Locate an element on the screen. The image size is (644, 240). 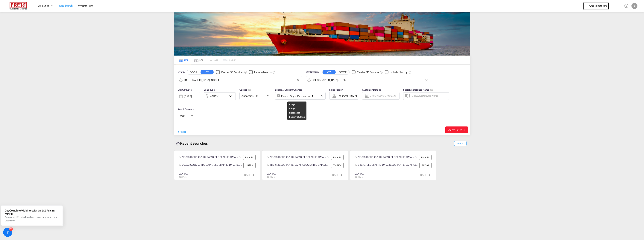
md-icon: icon-refresh is located at coordinates (178, 132).